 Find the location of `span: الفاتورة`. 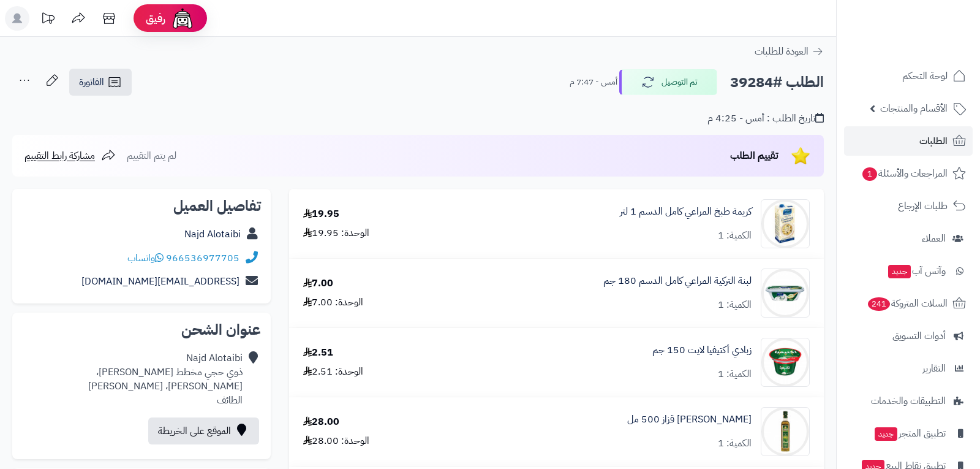

span: الفاتورة is located at coordinates (92, 82).